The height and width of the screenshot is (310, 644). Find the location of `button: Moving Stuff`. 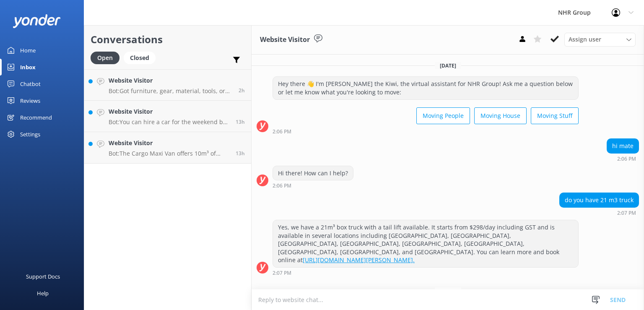

button: Moving Stuff is located at coordinates (554, 116).